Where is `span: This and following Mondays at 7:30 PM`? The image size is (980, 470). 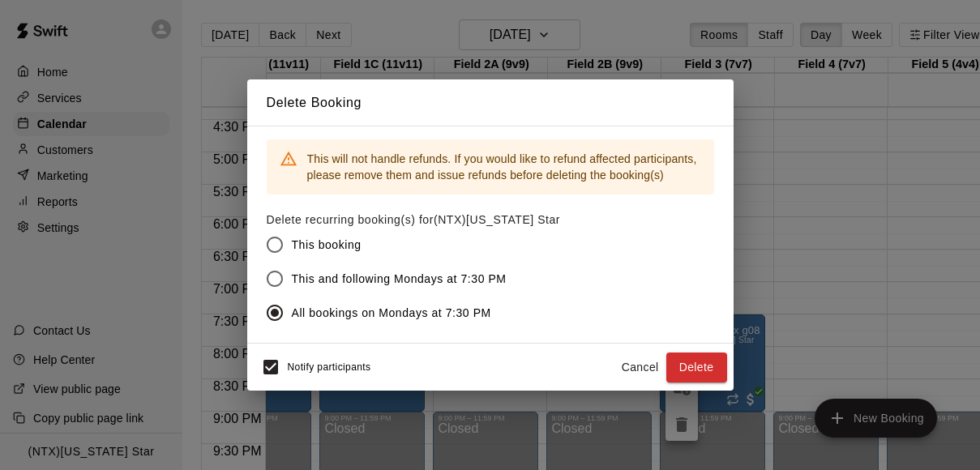 span: This and following Mondays at 7:30 PM is located at coordinates (399, 279).